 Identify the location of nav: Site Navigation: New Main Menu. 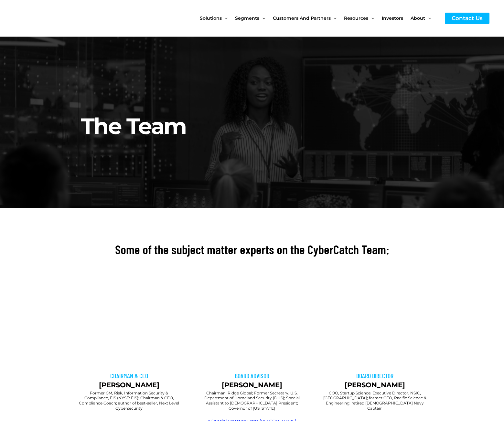
(319, 18).